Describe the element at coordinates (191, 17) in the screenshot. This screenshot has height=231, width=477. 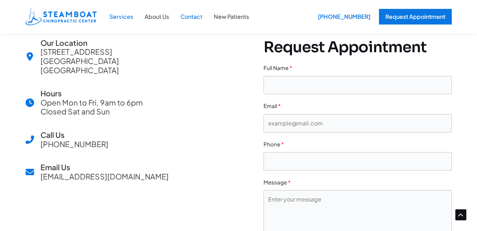
I see `a: Contact` at that location.